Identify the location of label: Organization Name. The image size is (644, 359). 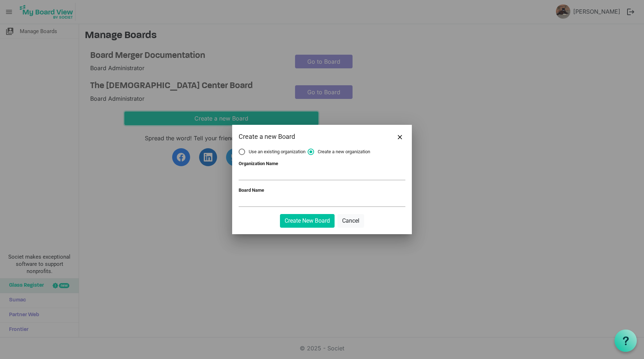
(258, 163).